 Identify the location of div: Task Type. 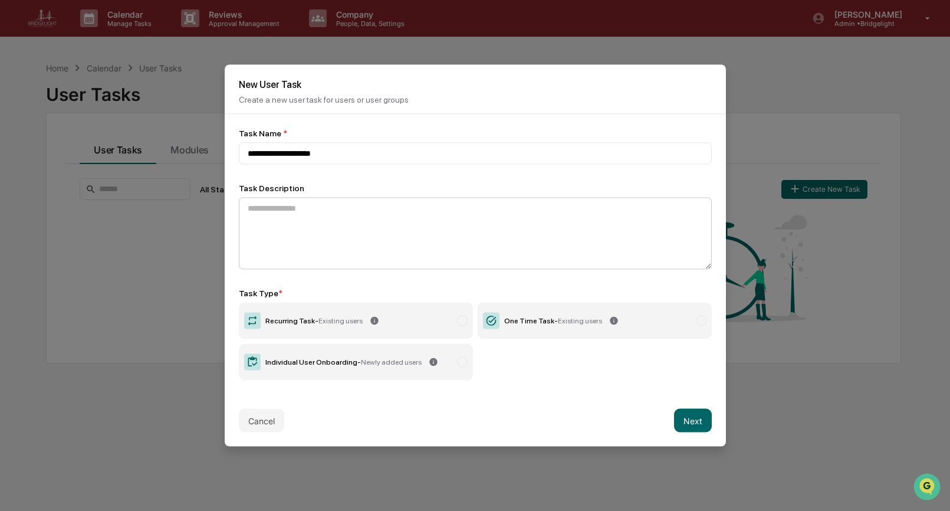
(475, 293).